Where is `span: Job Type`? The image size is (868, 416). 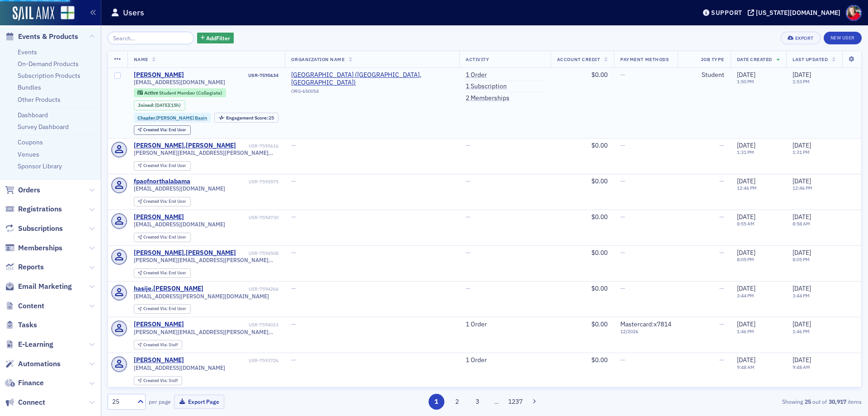
span: Job Type is located at coordinates (712, 59).